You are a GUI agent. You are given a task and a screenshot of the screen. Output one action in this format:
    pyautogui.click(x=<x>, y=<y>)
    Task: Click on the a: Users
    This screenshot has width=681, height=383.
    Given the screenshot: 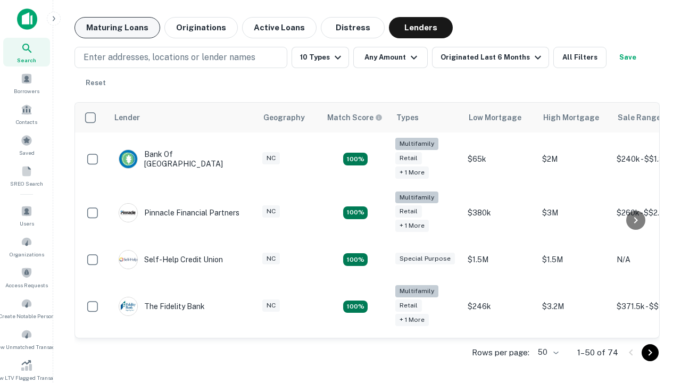 What is the action you would take?
    pyautogui.click(x=27, y=215)
    